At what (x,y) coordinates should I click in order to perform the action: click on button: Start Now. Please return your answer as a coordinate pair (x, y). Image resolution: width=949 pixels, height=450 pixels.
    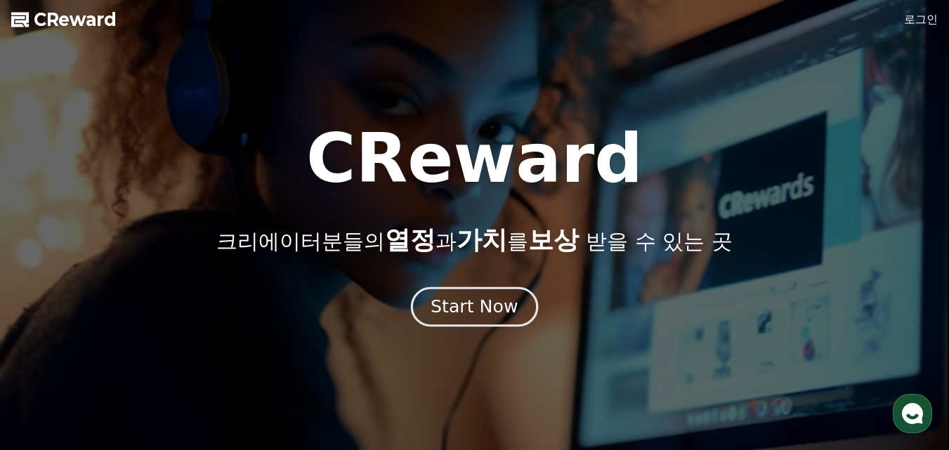
    Looking at the image, I should click on (474, 306).